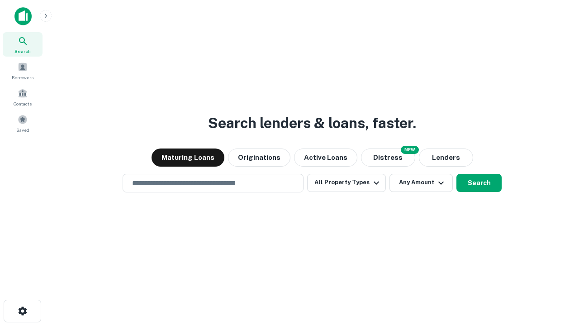 The height and width of the screenshot is (326, 579). Describe the element at coordinates (23, 71) in the screenshot. I see `div: Borrowers` at that location.